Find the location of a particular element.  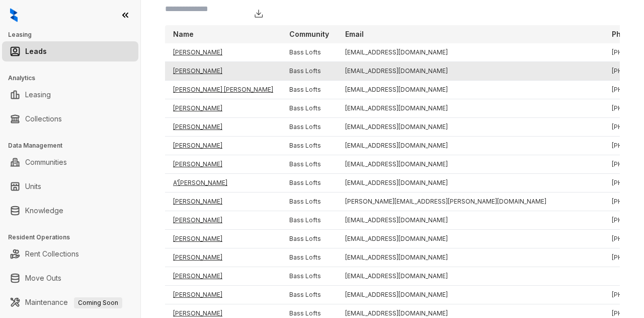

a: Leasing is located at coordinates (38, 95).